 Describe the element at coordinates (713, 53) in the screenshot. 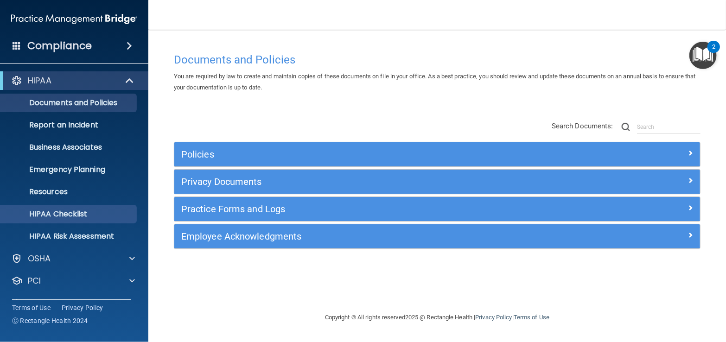

I see `div: 2` at that location.